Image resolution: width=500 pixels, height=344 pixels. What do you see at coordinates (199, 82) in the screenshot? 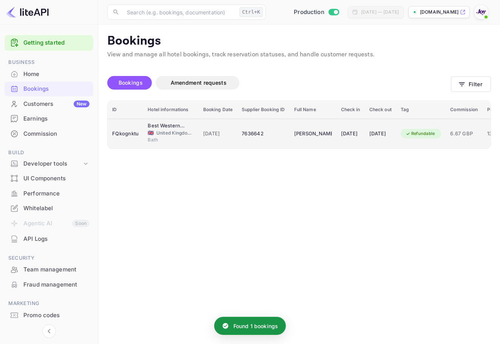
I see `span: Amendment requests` at bounding box center [199, 82].